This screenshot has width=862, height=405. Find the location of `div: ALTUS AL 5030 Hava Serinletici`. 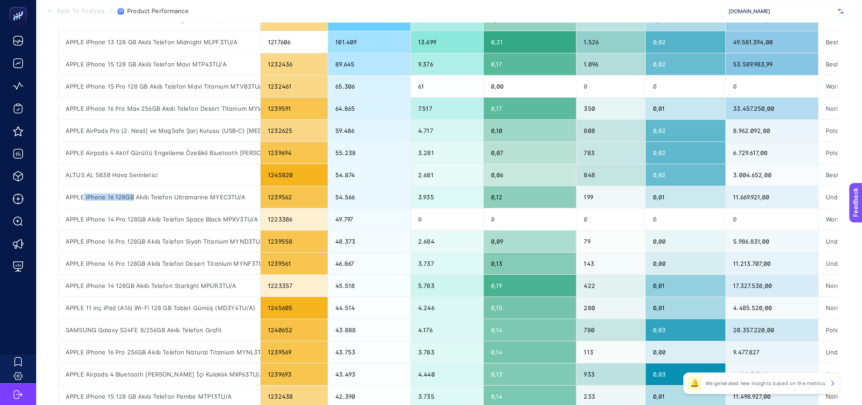

div: ALTUS AL 5030 Hava Serinletici is located at coordinates (159, 175).